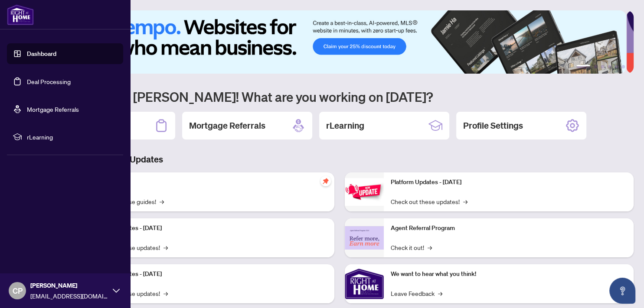  Describe the element at coordinates (53, 109) in the screenshot. I see `a: Mortgage Referrals` at that location.